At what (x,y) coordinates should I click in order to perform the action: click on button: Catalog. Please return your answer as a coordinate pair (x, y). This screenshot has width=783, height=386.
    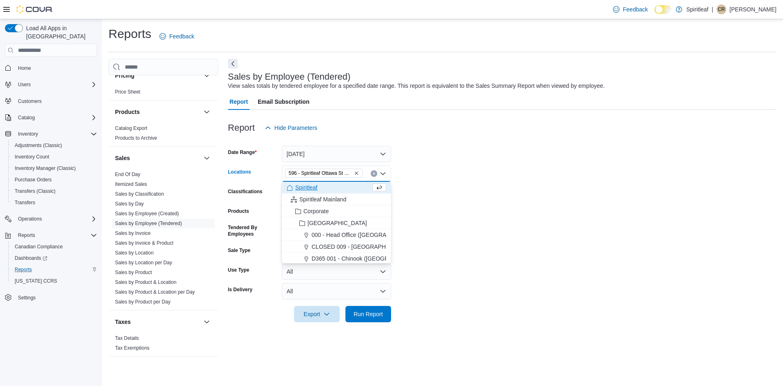
    Looking at the image, I should click on (26, 118).